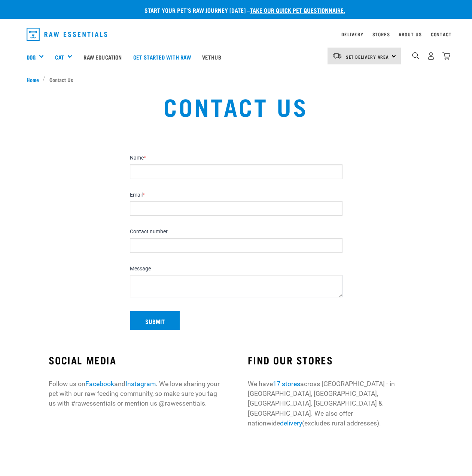  I want to click on label: Message, so click(236, 269).